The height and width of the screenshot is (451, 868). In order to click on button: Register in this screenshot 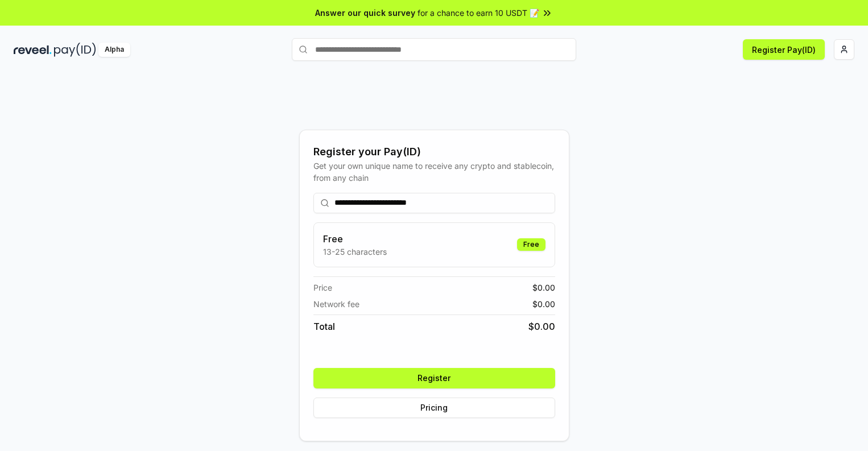, I will do `click(434, 379)`.